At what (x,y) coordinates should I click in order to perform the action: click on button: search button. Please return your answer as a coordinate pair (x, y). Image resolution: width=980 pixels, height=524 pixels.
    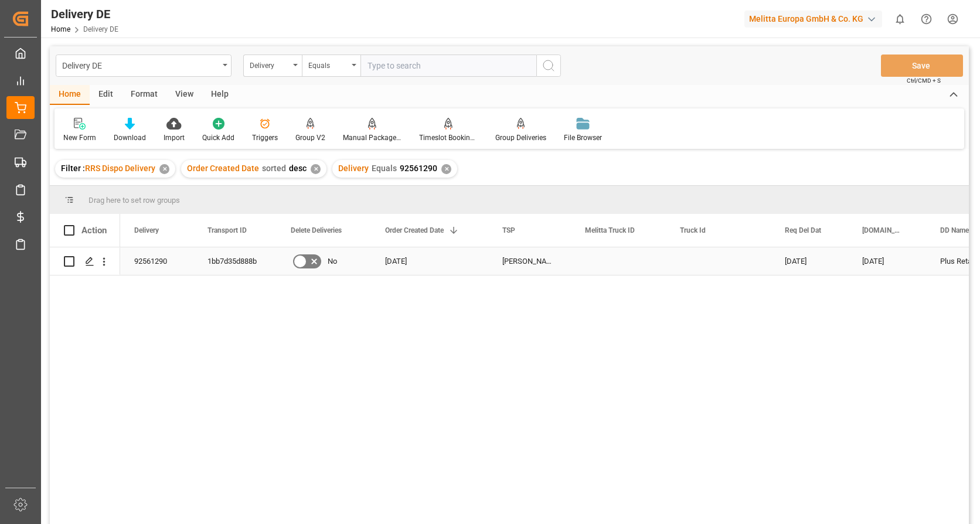
    Looking at the image, I should click on (549, 66).